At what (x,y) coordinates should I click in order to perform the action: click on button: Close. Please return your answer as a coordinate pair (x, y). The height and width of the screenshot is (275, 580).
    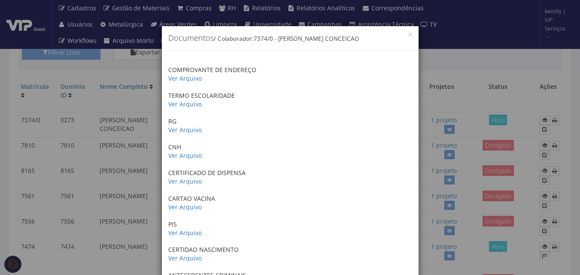
    Looking at the image, I should click on (410, 34).